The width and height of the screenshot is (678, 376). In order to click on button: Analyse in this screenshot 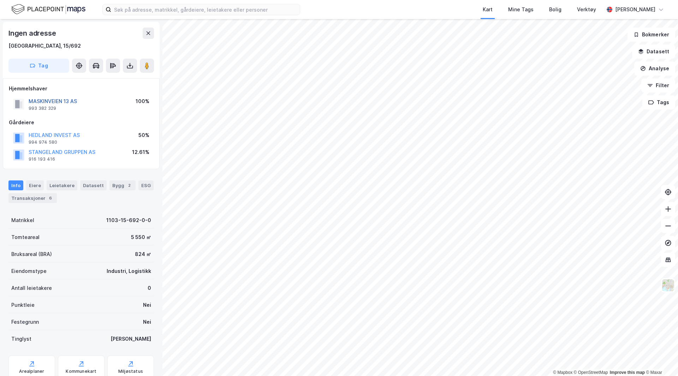, I will do `click(655, 69)`.